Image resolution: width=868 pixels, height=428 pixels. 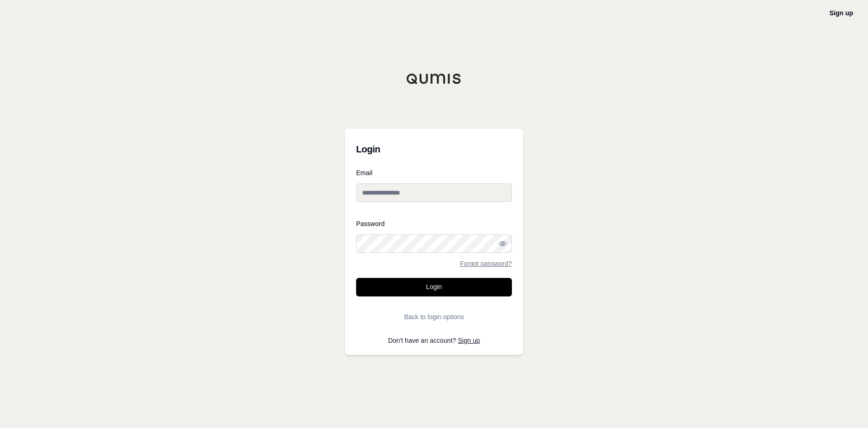 I want to click on button: Login, so click(x=434, y=287).